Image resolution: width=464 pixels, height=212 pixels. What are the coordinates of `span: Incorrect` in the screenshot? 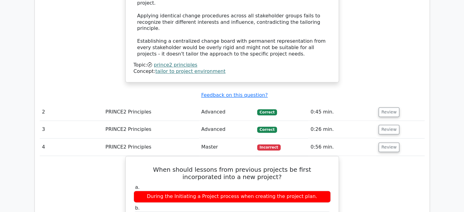 It's located at (269, 147).